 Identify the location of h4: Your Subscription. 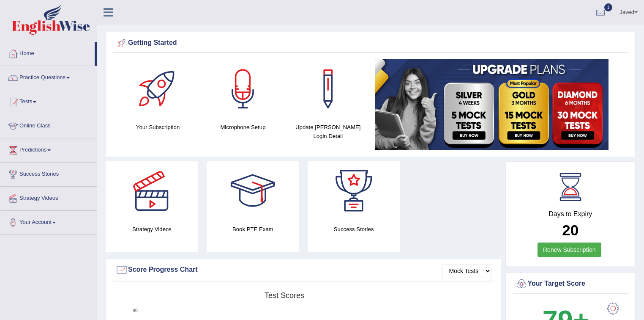
(157, 127).